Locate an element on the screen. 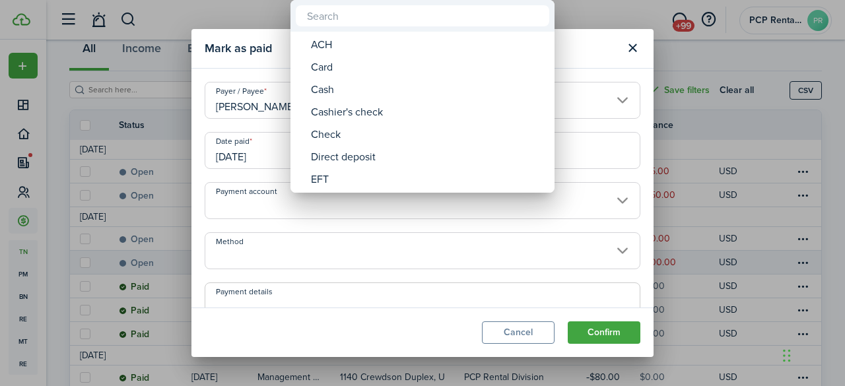  div: Check is located at coordinates (428, 135).